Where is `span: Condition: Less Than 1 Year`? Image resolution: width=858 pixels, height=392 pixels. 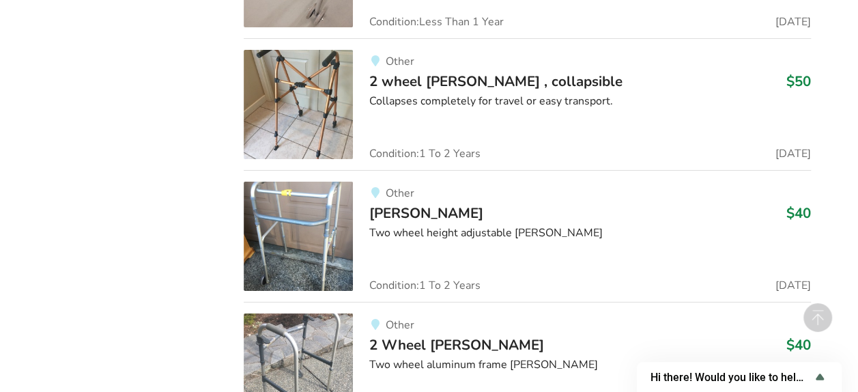 span: Condition: Less Than 1 Year is located at coordinates (436, 22).